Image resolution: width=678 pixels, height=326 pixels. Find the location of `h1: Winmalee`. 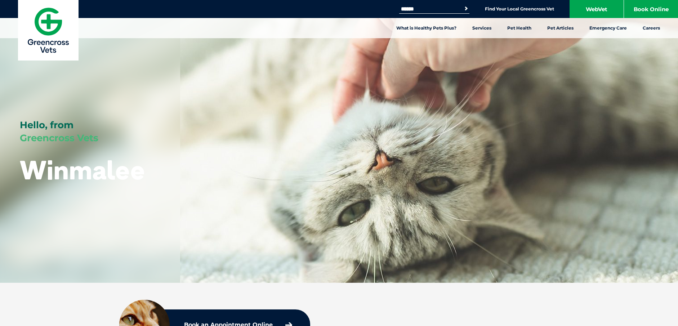

h1: Winmalee is located at coordinates (82, 170).